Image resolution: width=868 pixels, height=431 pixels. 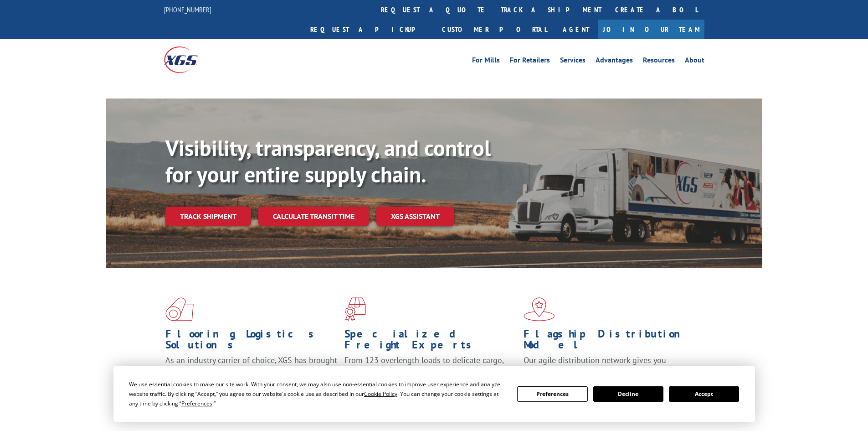 What do you see at coordinates (539, 309) in the screenshot?
I see `img: xgs-icon-flagship-distribution-model-red` at bounding box center [539, 309].